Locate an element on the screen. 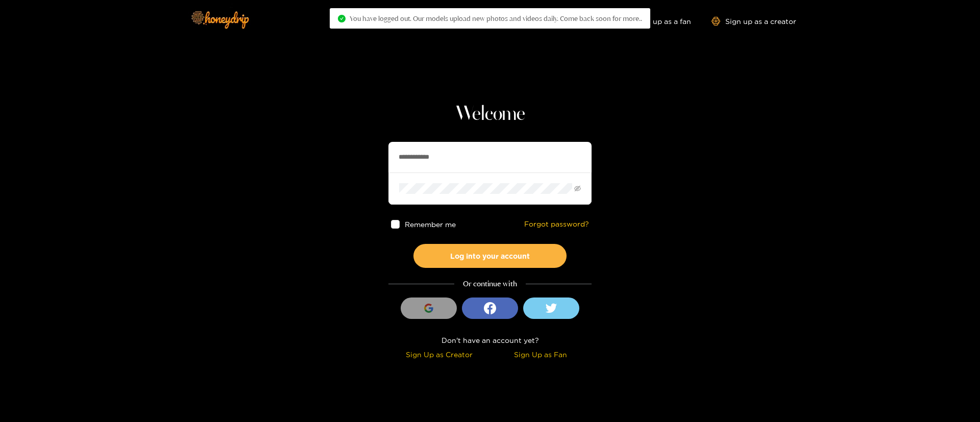 This screenshot has width=980, height=422. div: Sign Up as Creator is located at coordinates (439, 354).